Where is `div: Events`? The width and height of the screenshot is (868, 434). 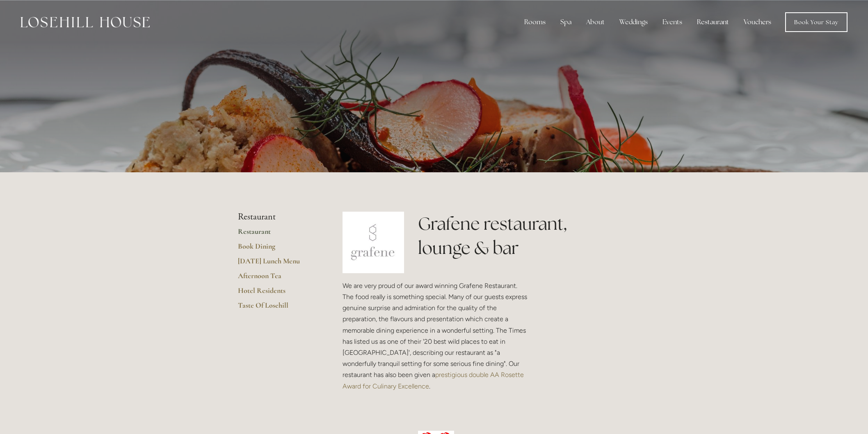
div: Events is located at coordinates (672, 22).